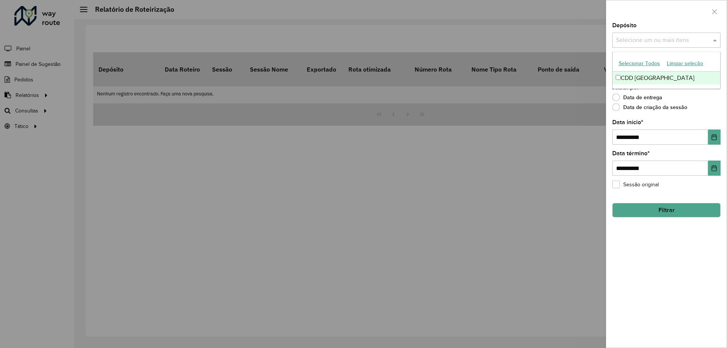  Describe the element at coordinates (636, 184) in the screenshot. I see `label: Sessão original` at that location.